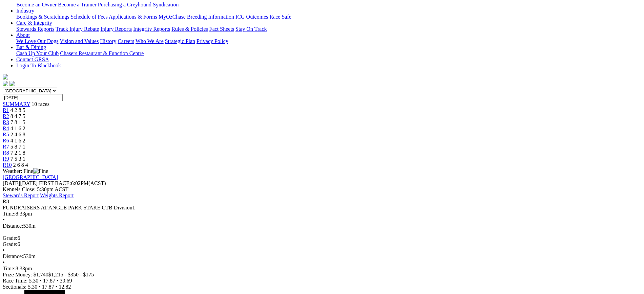 This screenshot has height=294, width=644. I want to click on span: 30.69, so click(66, 280).